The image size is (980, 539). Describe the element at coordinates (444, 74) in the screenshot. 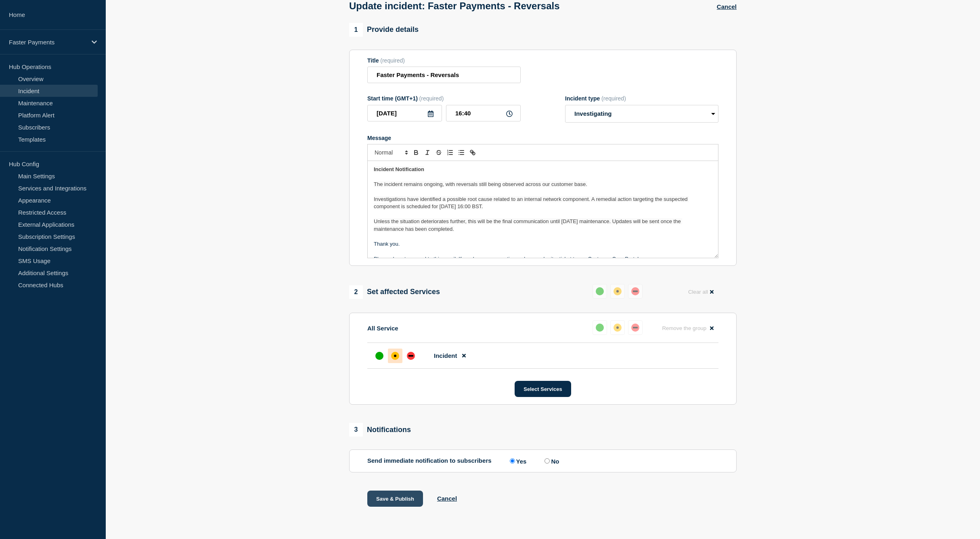

I see `input: Title` at that location.